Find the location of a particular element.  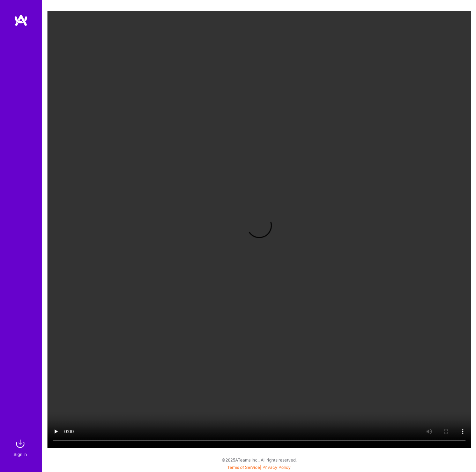

img: sign in is located at coordinates (20, 444).